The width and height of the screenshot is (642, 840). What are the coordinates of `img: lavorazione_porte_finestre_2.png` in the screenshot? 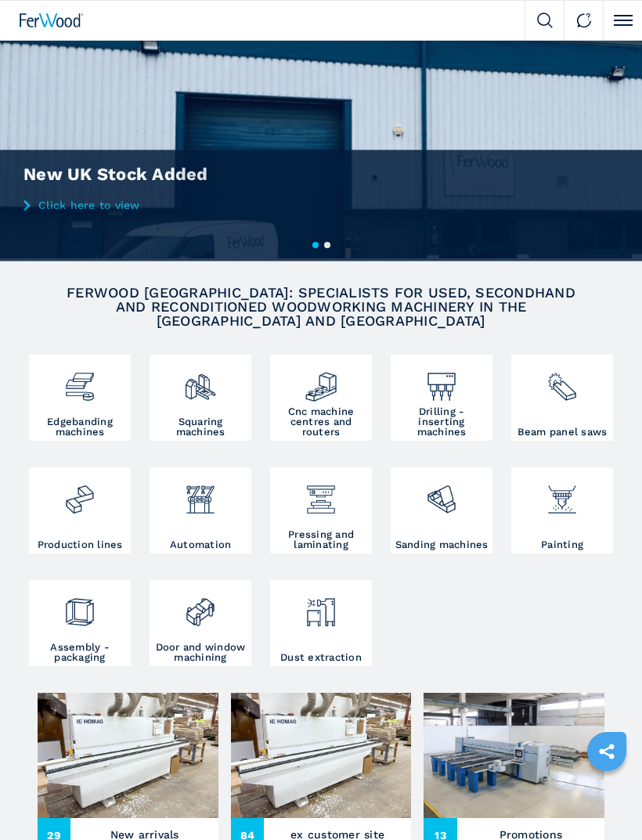 It's located at (201, 606).